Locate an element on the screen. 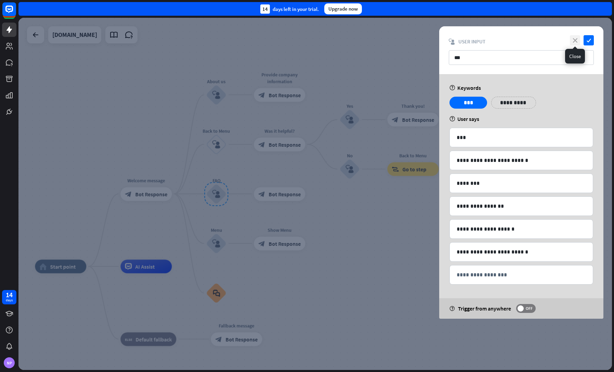  span: OFF is located at coordinates (529, 309).